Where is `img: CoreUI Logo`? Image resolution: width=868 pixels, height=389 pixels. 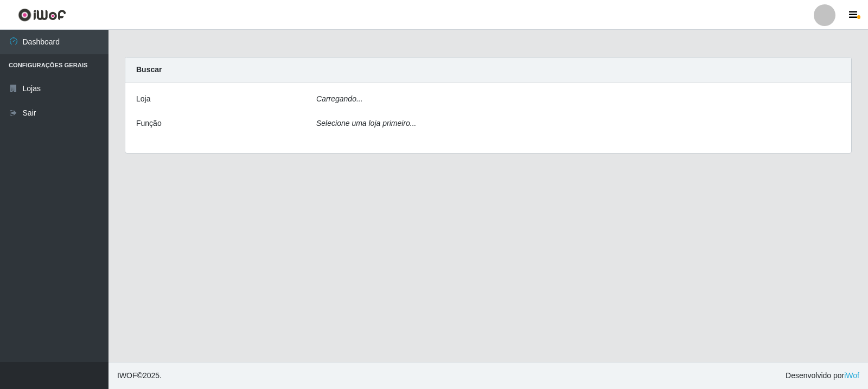
img: CoreUI Logo is located at coordinates (42, 15).